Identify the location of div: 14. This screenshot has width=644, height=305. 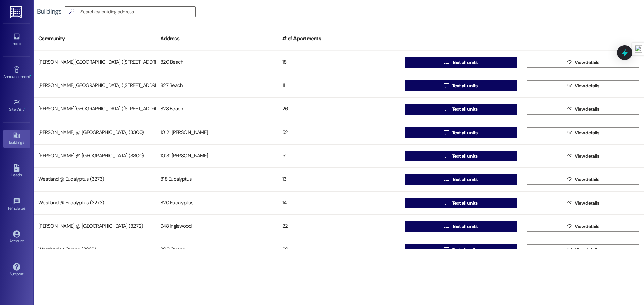
(339, 203).